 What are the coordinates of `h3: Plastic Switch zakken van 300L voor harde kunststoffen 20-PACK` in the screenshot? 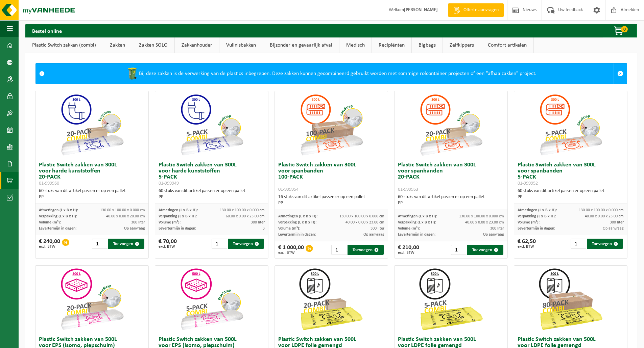 It's located at (92, 174).